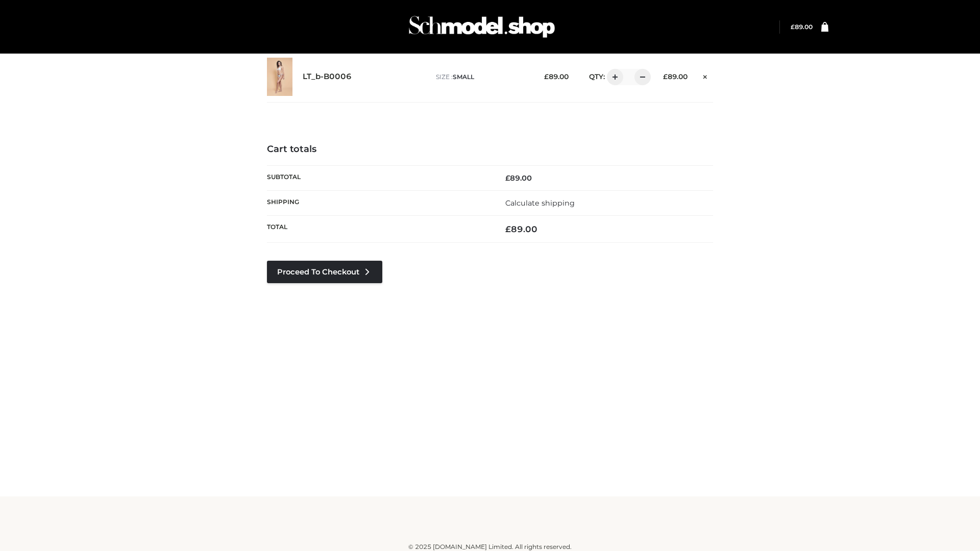  Describe the element at coordinates (482, 77) in the screenshot. I see `p: size :` at that location.